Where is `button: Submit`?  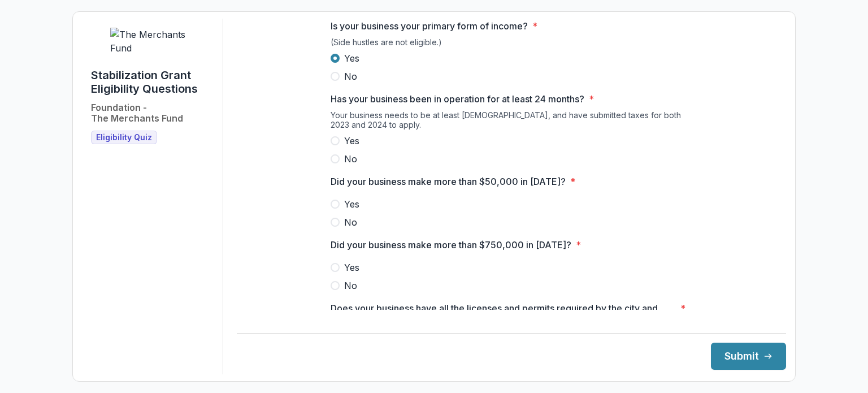 button: Submit is located at coordinates (748, 356).